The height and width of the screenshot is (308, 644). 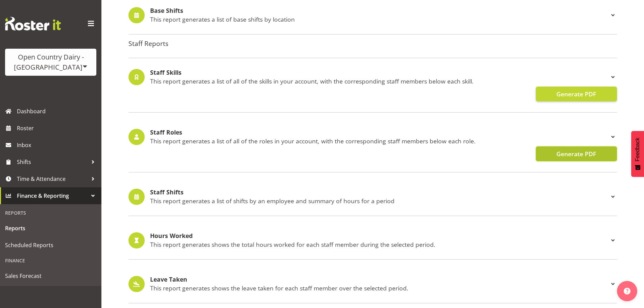 I want to click on div: Base Shifts This report generates a list of base shifts by location, so click(x=372, y=15).